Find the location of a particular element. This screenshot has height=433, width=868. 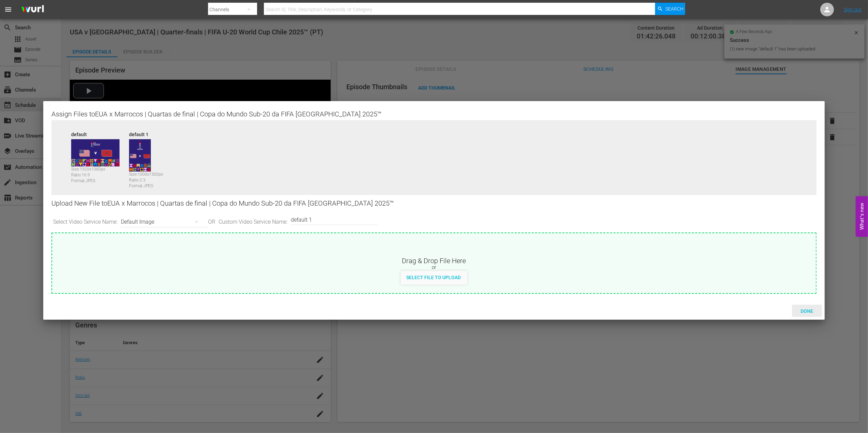

img: ans4CAIJ8jUAAAAAAAAAAAAAAAAAAAAAAAAgQb4GAAAAAAAAAAAAAAAAAAAAAAAAJMjXAAAAAAAAAAAAAAAAAAAAAAAAgAT5G... is located at coordinates (33, 9).